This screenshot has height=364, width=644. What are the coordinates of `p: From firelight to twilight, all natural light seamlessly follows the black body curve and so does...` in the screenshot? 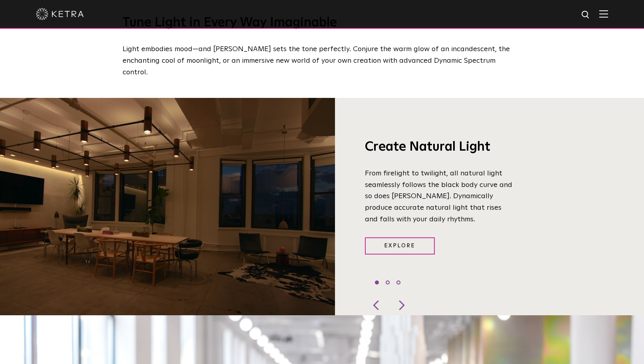 It's located at (440, 196).